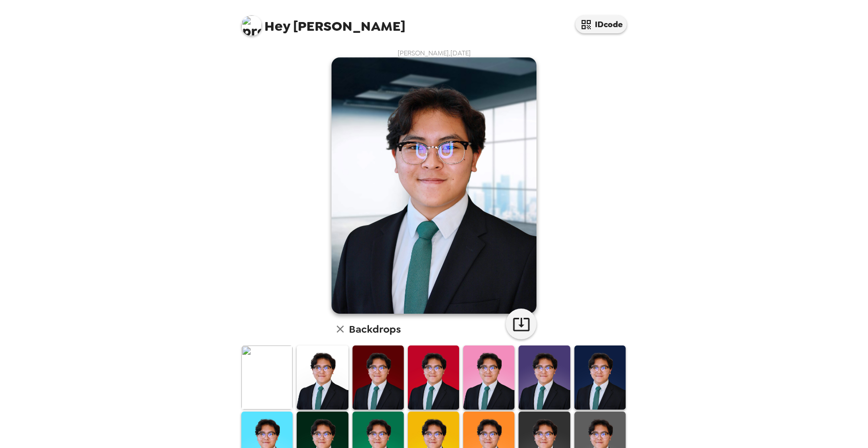 The height and width of the screenshot is (448, 868). Describe the element at coordinates (375, 329) in the screenshot. I see `h6: Backdrops` at that location.